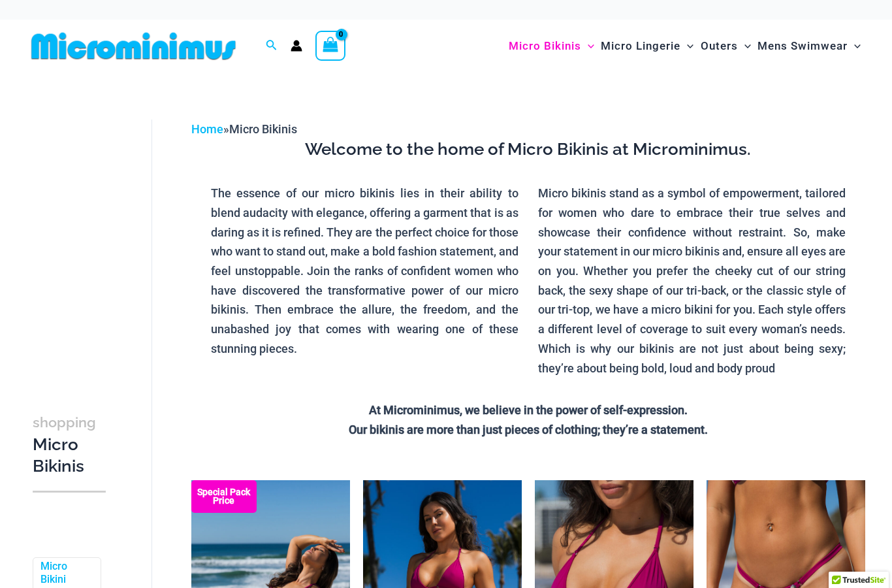  What do you see at coordinates (726, 46) in the screenshot?
I see `a: OutersMenu ToggleMenu Toggle` at bounding box center [726, 46].